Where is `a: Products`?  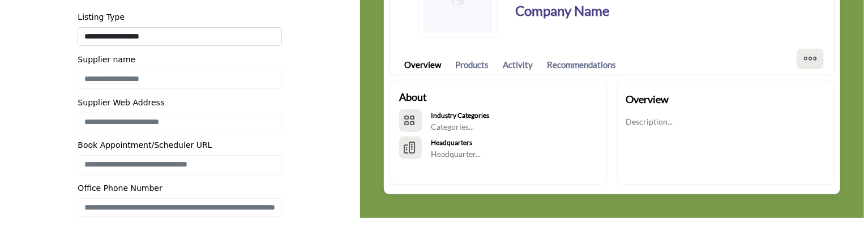 a: Products is located at coordinates (471, 65).